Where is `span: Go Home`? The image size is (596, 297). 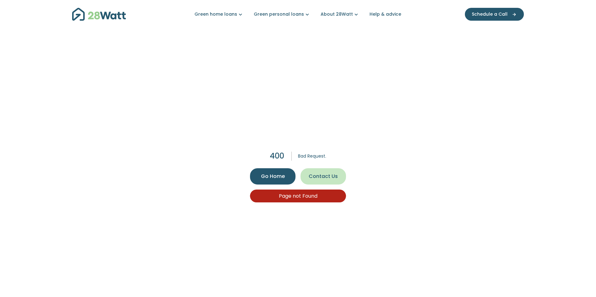
span: Go Home is located at coordinates (273, 177).